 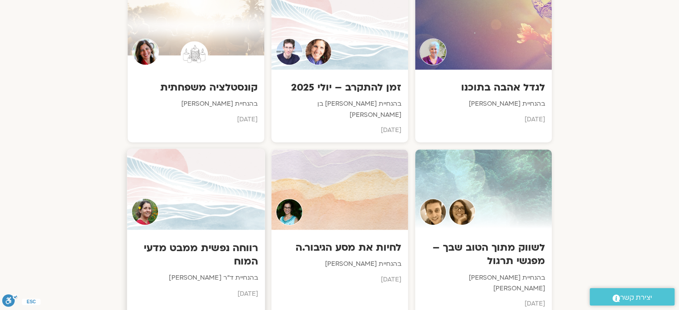 I want to click on h3: לגדל אהבה בתוכנו, so click(x=484, y=88).